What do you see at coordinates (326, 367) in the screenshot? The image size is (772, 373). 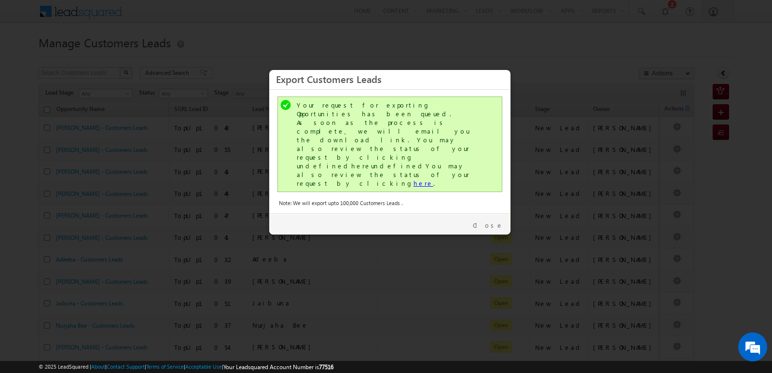 I see `span: 77516` at bounding box center [326, 367].